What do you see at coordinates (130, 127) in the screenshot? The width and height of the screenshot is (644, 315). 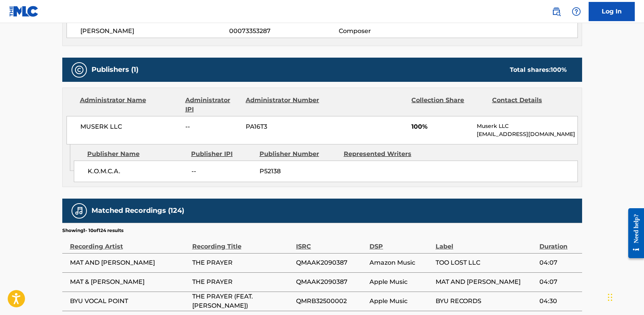 I see `span: MUSERK LLC` at bounding box center [130, 127].